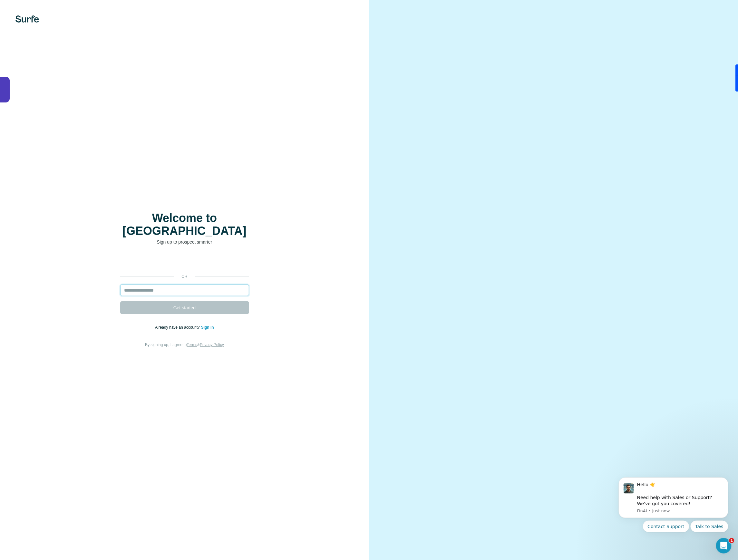 Image resolution: width=738 pixels, height=560 pixels. What do you see at coordinates (208, 327) in the screenshot?
I see `a: Sign in` at bounding box center [208, 327].